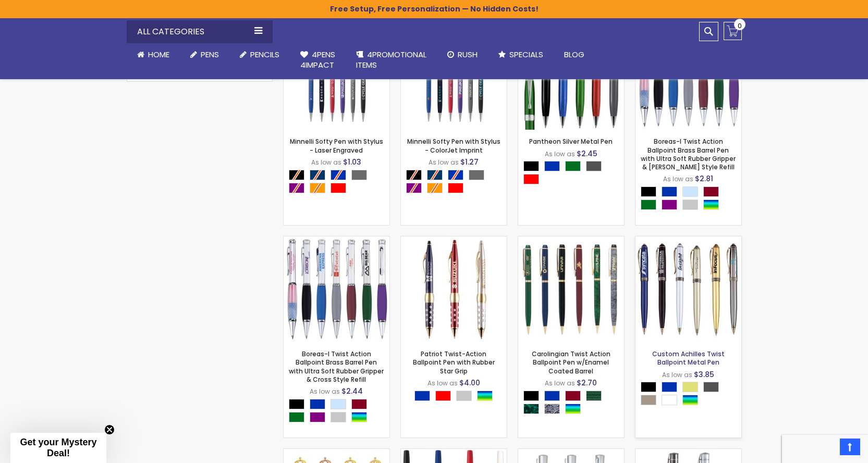  I want to click on span: Pencils, so click(265, 54).